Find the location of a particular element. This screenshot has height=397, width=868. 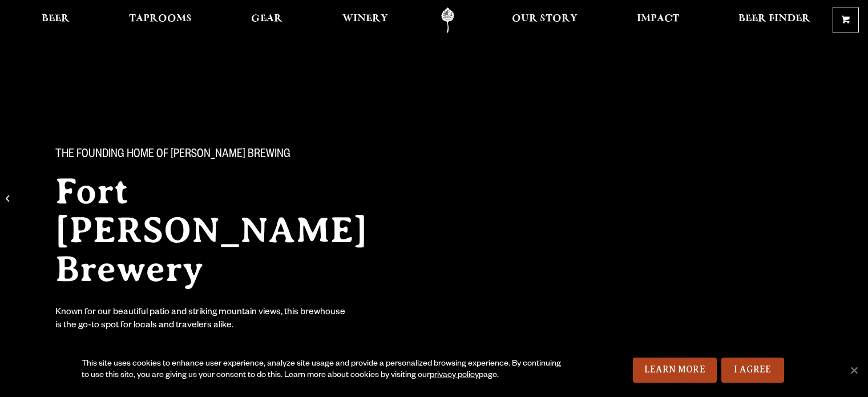

a: Beer is located at coordinates (55, 20).